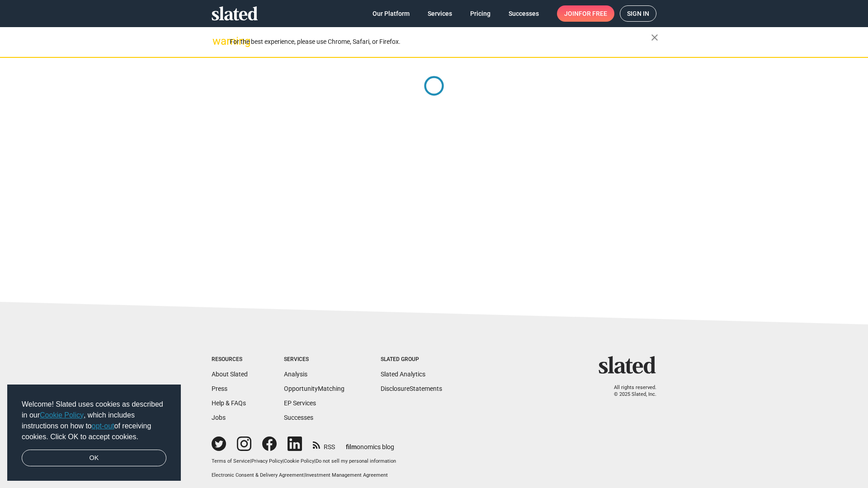 This screenshot has height=488, width=868. I want to click on button: Do not sell my personal information, so click(356, 462).